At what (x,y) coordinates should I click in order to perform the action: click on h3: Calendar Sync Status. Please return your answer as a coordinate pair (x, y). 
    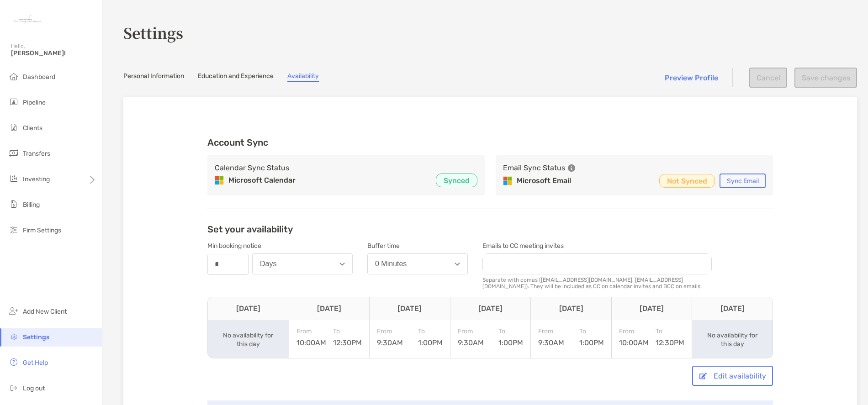
    Looking at the image, I should click on (252, 168).